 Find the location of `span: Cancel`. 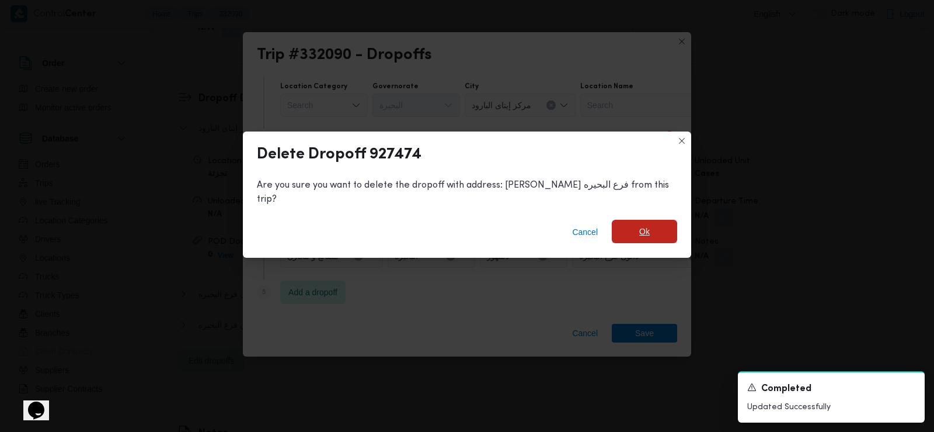

span: Cancel is located at coordinates (585, 232).